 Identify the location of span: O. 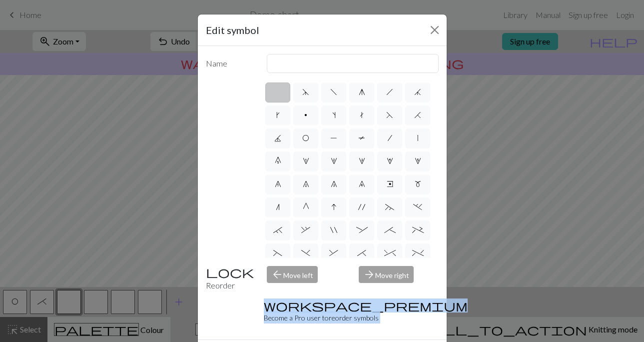
(306, 138).